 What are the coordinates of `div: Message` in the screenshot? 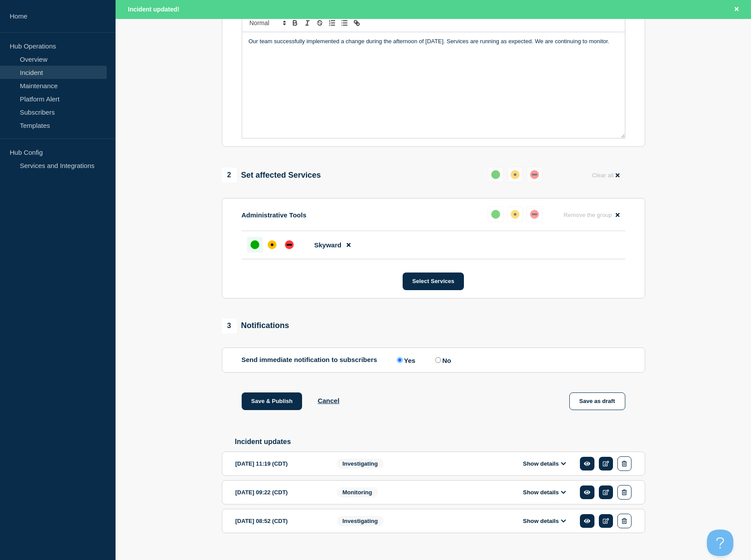 It's located at (434, 85).